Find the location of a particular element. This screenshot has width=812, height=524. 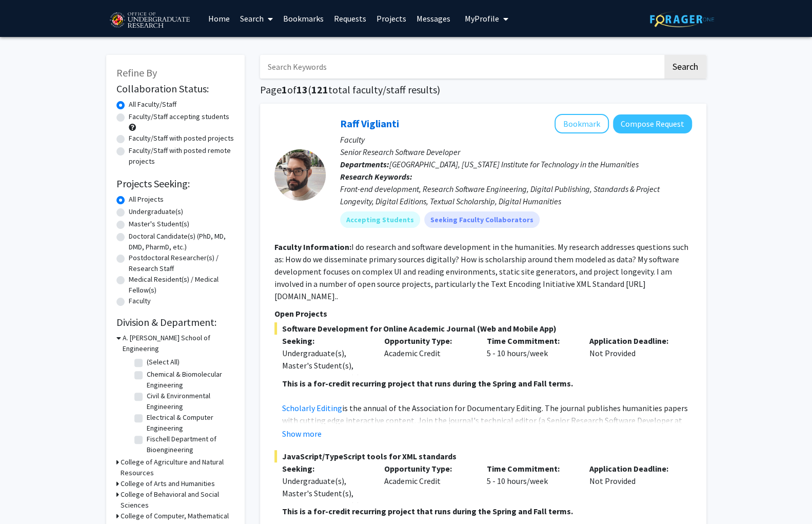

label: Civil & Environmental Engineering is located at coordinates (189, 401).